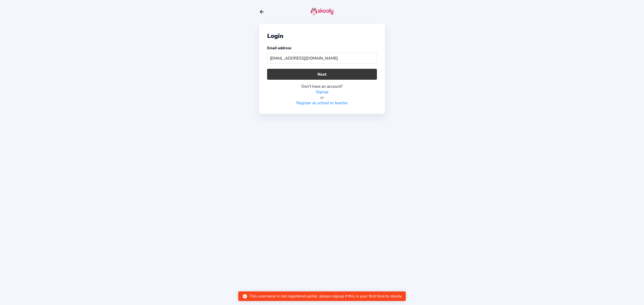 The height and width of the screenshot is (305, 644). What do you see at coordinates (322, 36) in the screenshot?
I see `div: Login` at bounding box center [322, 36].